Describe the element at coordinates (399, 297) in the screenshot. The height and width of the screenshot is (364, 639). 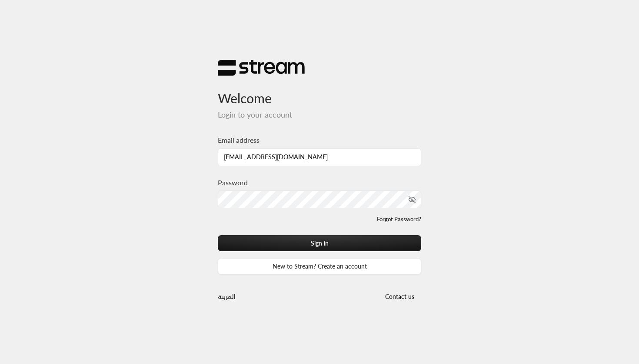
I see `a: Contact us` at that location.